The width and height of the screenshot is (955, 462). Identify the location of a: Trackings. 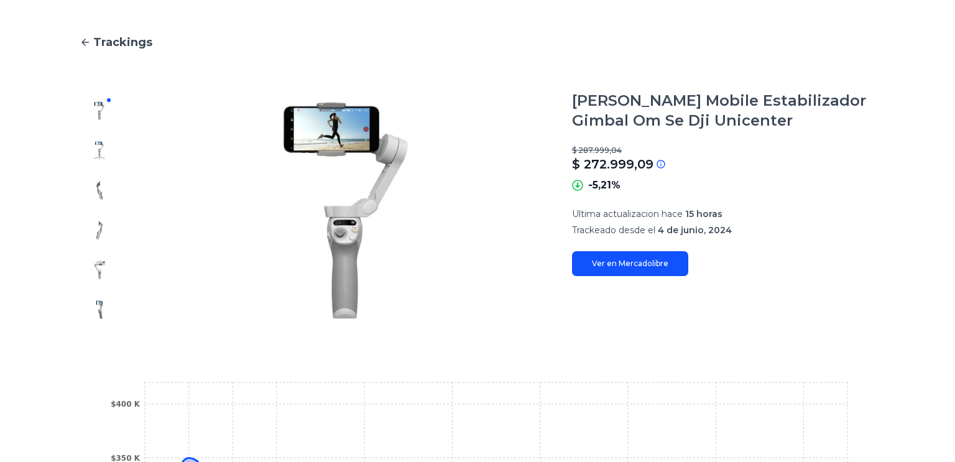
(478, 42).